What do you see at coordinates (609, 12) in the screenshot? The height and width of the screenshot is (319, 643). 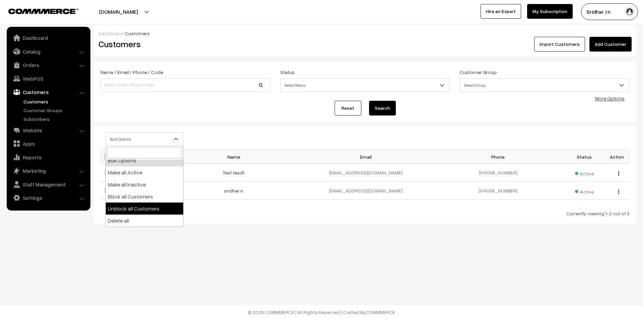 I see `button: Sridhar J n` at bounding box center [609, 12].